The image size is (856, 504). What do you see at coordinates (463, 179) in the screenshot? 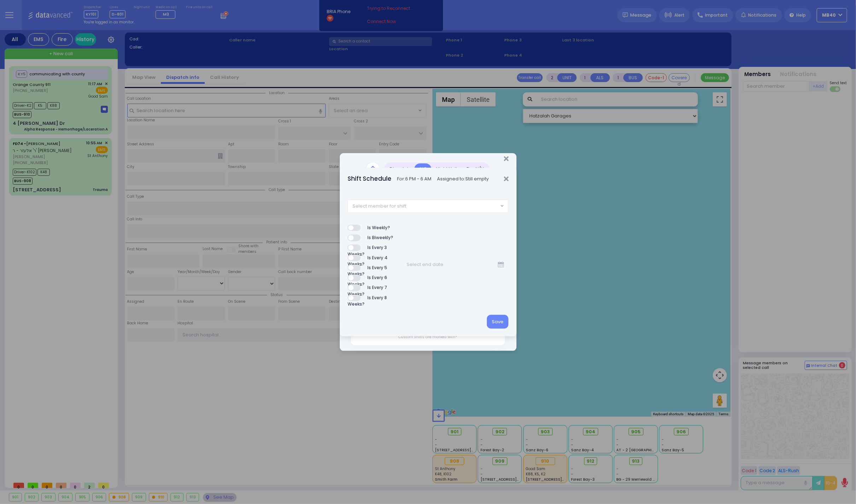
I see `span: Assigned to:` at bounding box center [463, 179].